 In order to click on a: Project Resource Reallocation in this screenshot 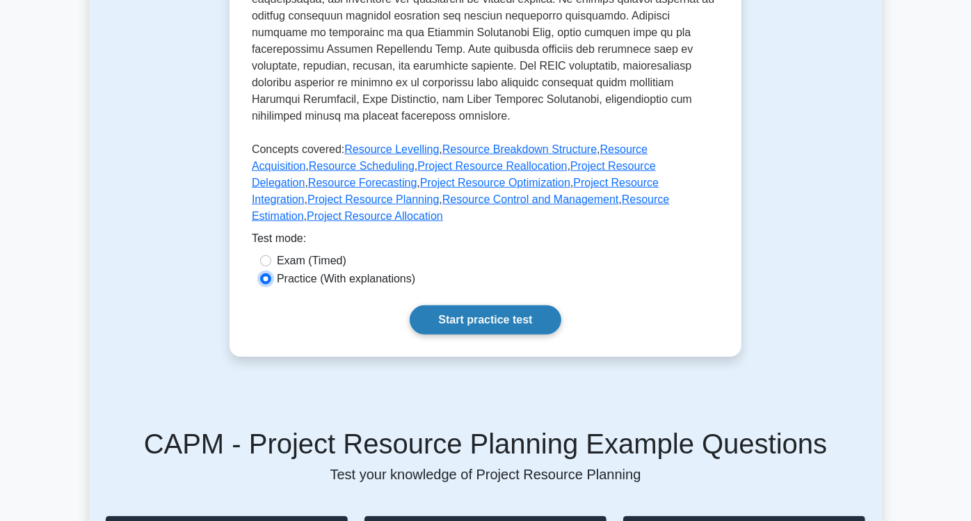, I will do `click(492, 166)`.